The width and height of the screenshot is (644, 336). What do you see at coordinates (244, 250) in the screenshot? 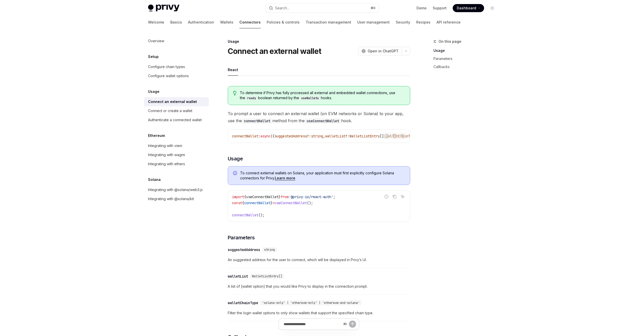
I see `div: suggestedAddress` at bounding box center [244, 250].